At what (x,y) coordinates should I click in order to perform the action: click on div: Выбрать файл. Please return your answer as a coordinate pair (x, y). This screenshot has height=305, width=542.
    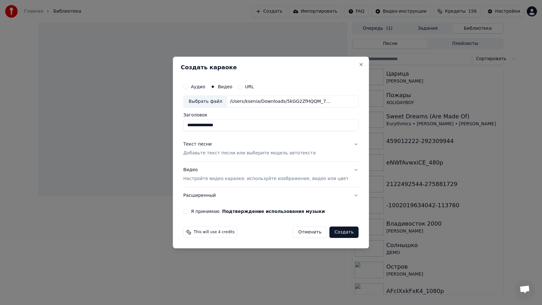
    Looking at the image, I should click on (205, 102).